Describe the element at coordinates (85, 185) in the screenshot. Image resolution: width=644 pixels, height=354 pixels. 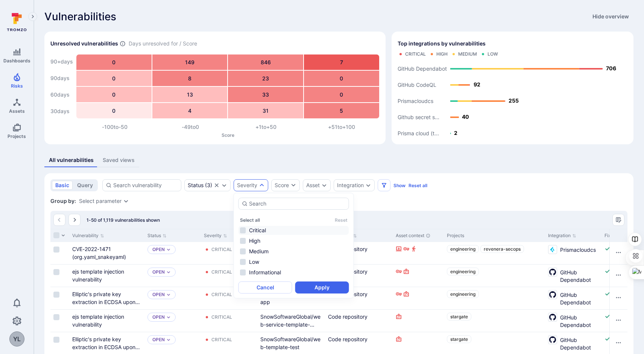
I see `button: query` at that location.